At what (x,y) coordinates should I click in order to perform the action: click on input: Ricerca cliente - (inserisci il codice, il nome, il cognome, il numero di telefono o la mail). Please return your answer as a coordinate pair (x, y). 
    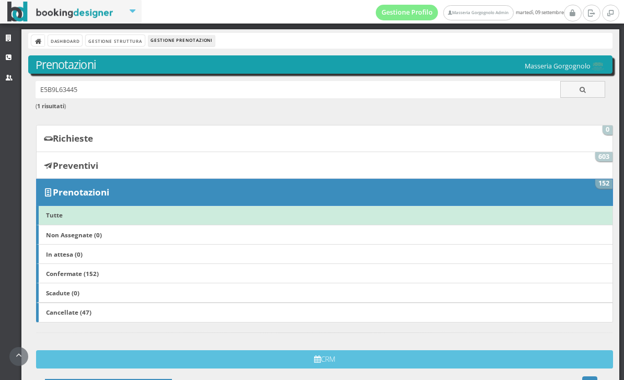
    Looking at the image, I should click on (298, 89).